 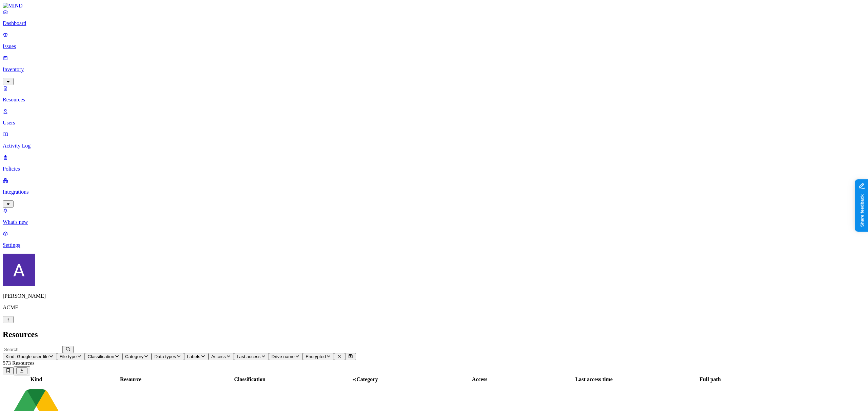 What do you see at coordinates (101, 356) in the screenshot?
I see `span: Classification` at bounding box center [101, 356].